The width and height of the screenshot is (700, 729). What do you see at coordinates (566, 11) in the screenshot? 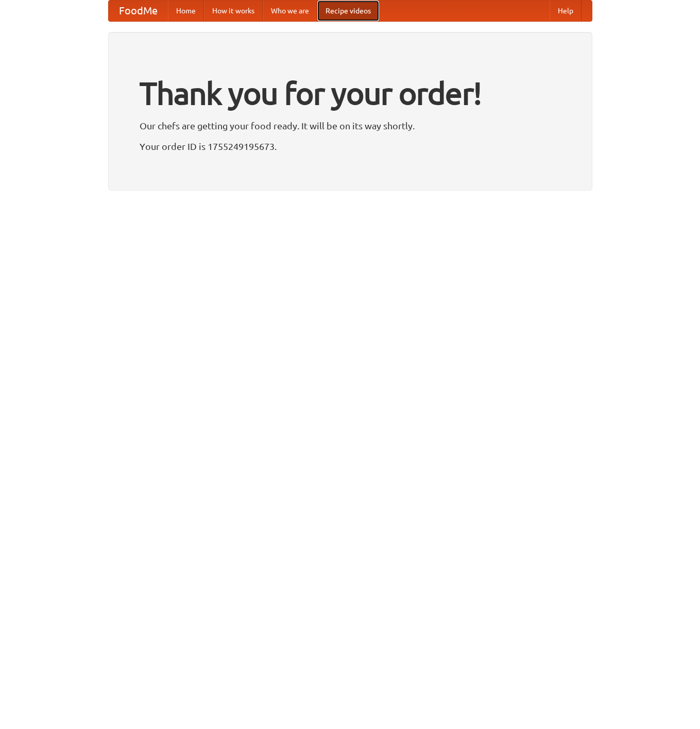
I see `a: Help` at bounding box center [566, 11].